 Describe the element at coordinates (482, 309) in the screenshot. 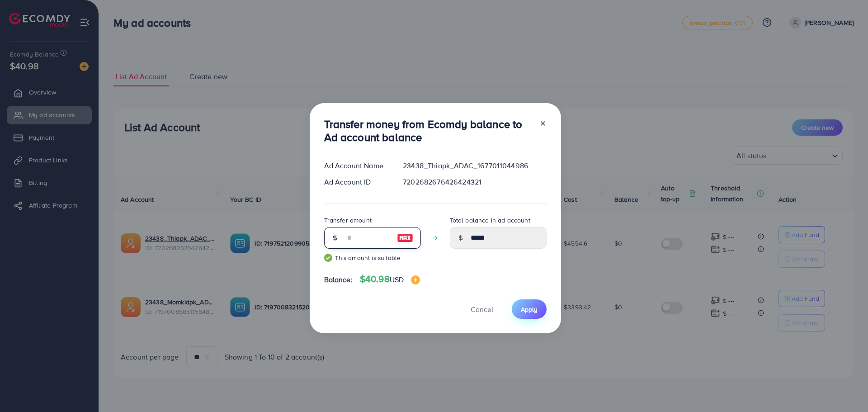

I see `span: Cancel` at that location.